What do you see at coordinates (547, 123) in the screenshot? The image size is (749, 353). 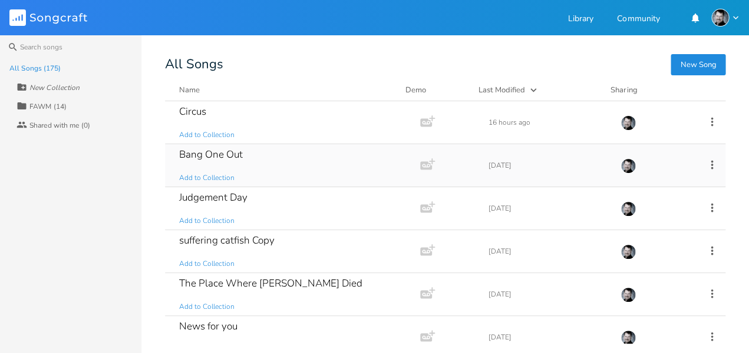 I see `div: 16 hours ago` at bounding box center [547, 123].